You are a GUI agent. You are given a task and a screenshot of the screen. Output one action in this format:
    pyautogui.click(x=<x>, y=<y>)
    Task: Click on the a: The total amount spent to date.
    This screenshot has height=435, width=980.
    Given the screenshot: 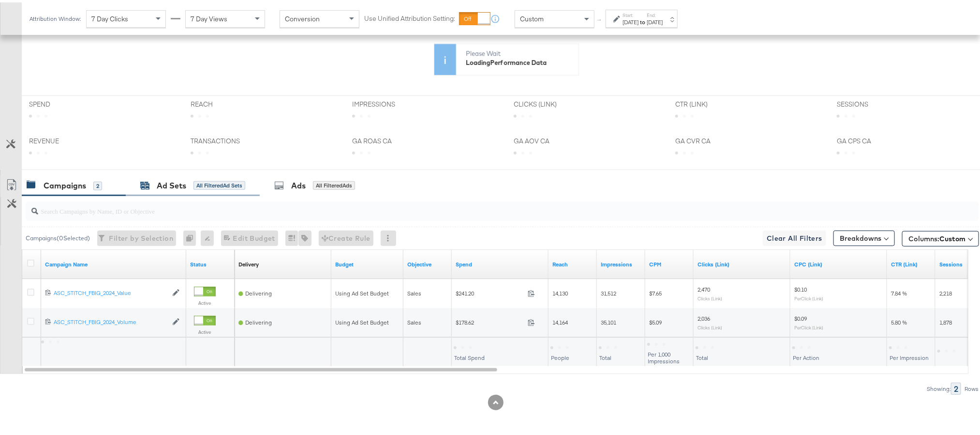 What is the action you would take?
    pyautogui.click(x=500, y=262)
    